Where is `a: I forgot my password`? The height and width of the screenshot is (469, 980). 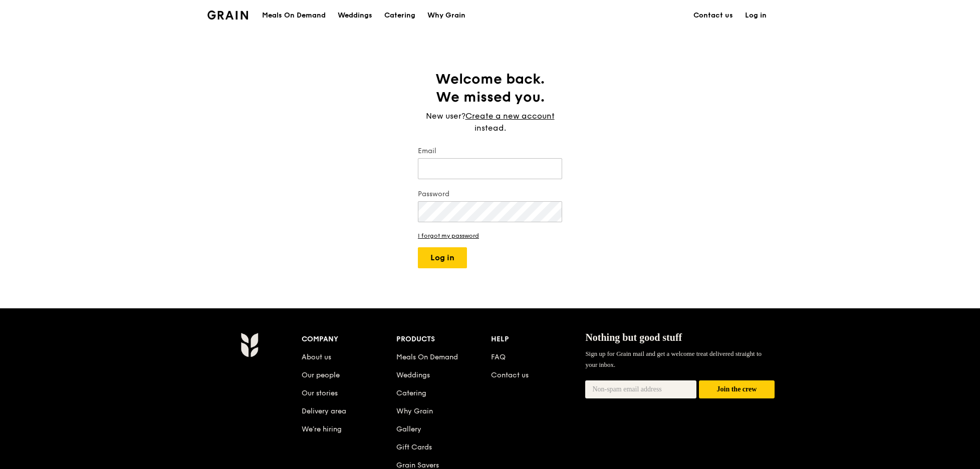
a: I forgot my password is located at coordinates (490, 236).